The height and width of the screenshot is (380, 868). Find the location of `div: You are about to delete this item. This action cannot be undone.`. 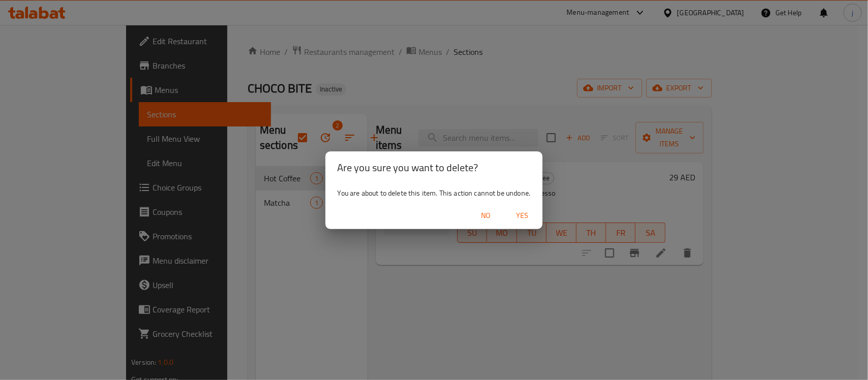

div: You are about to delete this item. This action cannot be undone. is located at coordinates (434, 193).